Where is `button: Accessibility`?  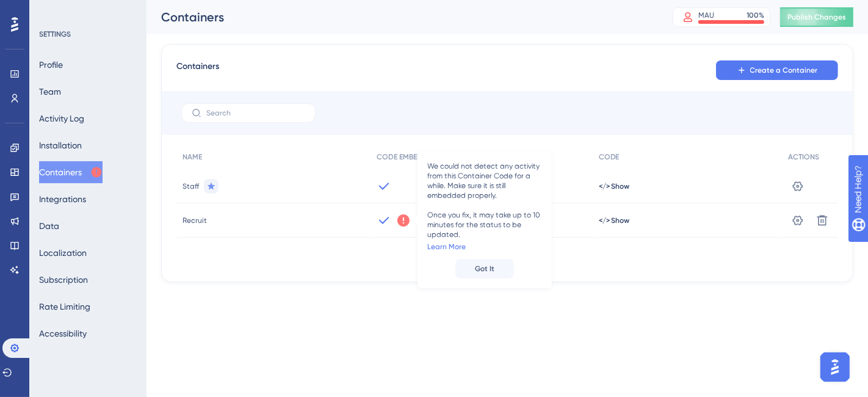
button: Accessibility is located at coordinates (63, 334).